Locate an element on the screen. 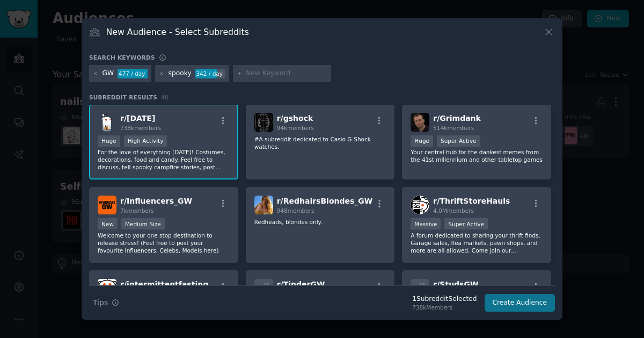  img: gshock is located at coordinates (263, 122).